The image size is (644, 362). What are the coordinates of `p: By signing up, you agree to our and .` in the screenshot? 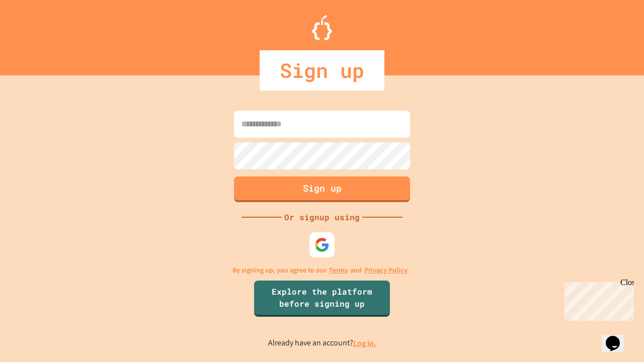 It's located at (322, 270).